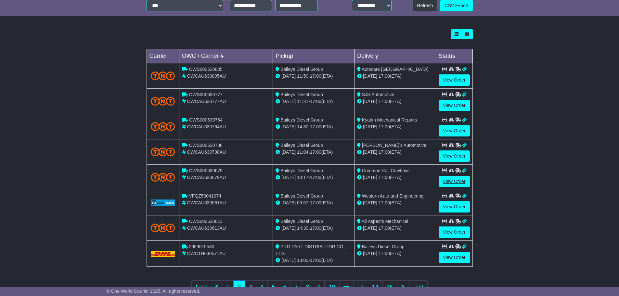 The image size is (619, 296). What do you see at coordinates (376, 287) in the screenshot?
I see `a: 14` at bounding box center [376, 287].